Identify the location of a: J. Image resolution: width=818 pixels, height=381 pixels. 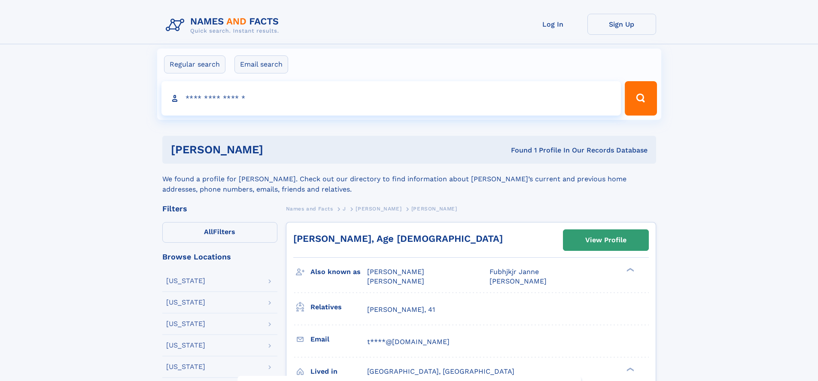
(344, 208).